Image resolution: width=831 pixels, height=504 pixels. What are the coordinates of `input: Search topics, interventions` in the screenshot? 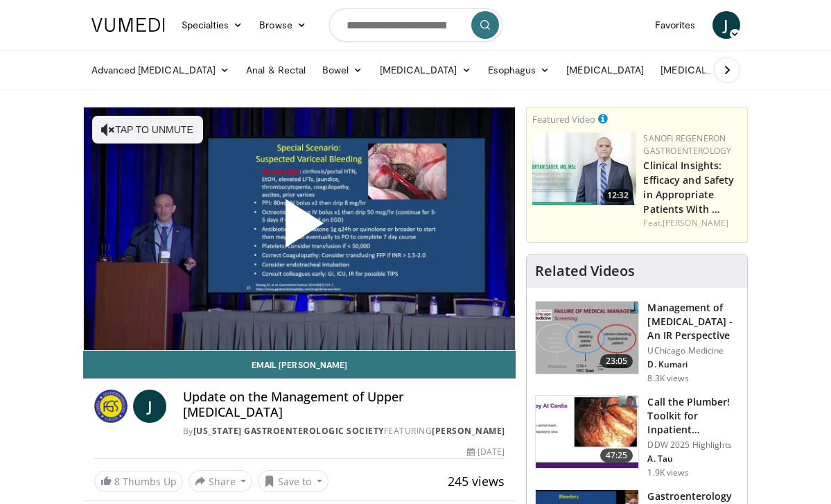 It's located at (416, 25).